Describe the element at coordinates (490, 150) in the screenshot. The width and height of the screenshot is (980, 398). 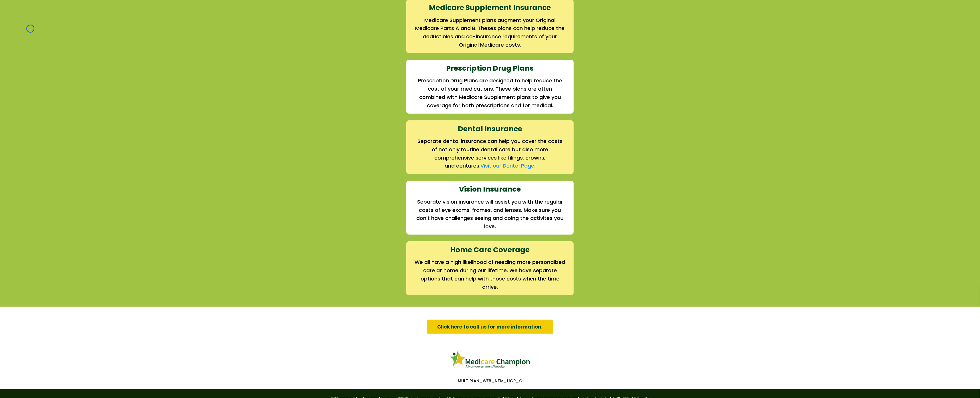
I see `h2: Separate dental insurance can help you cover the costs of not only routine dental care but also m...` at that location.